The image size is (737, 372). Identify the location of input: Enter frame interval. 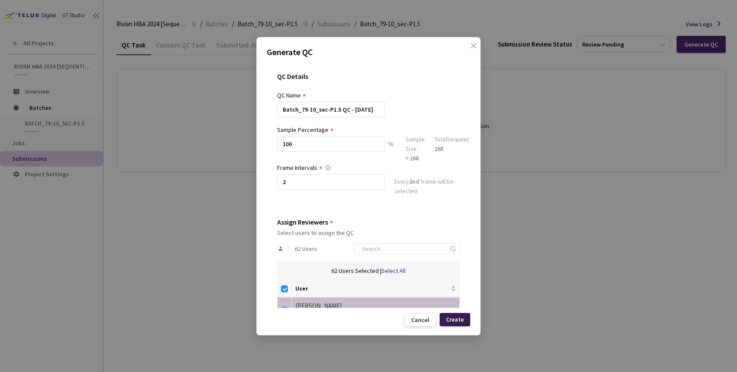
(331, 182).